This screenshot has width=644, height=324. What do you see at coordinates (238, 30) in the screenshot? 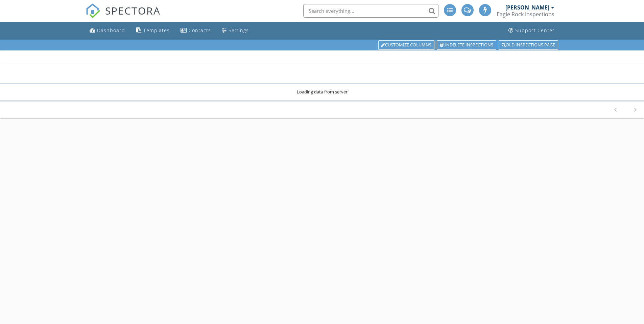
I see `div: Settings` at bounding box center [238, 30].